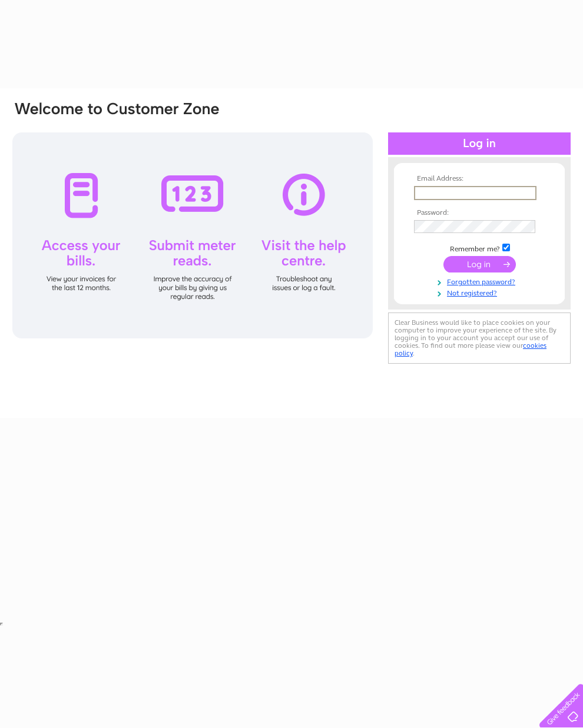 Image resolution: width=583 pixels, height=728 pixels. Describe the element at coordinates (480, 281) in the screenshot. I see `a: Forgotten password?` at that location.